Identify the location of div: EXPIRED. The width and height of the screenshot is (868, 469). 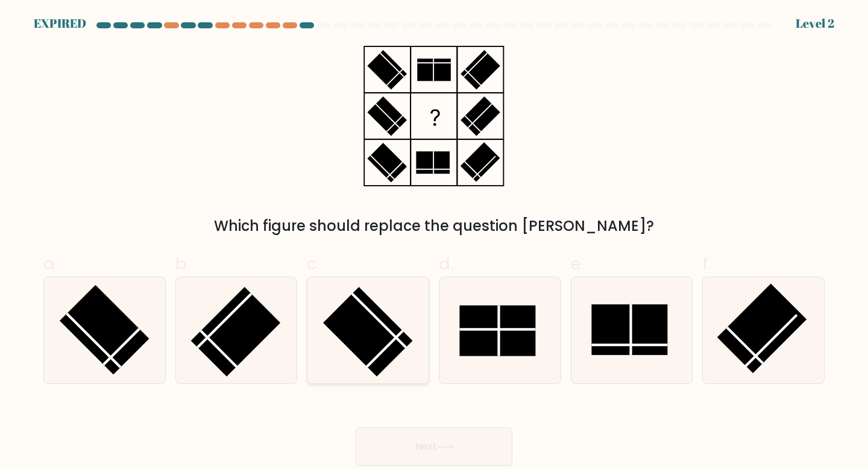
(60, 23).